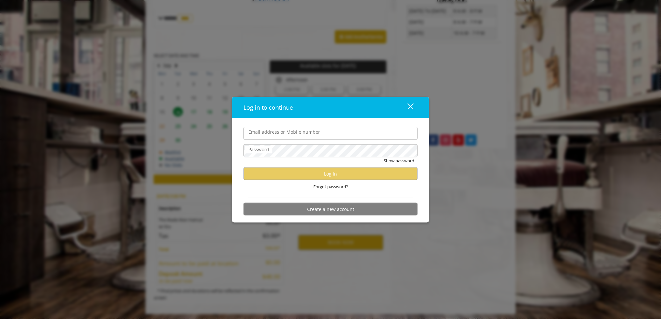  What do you see at coordinates (407, 108) in the screenshot?
I see `button: close dialog` at bounding box center [407, 108].